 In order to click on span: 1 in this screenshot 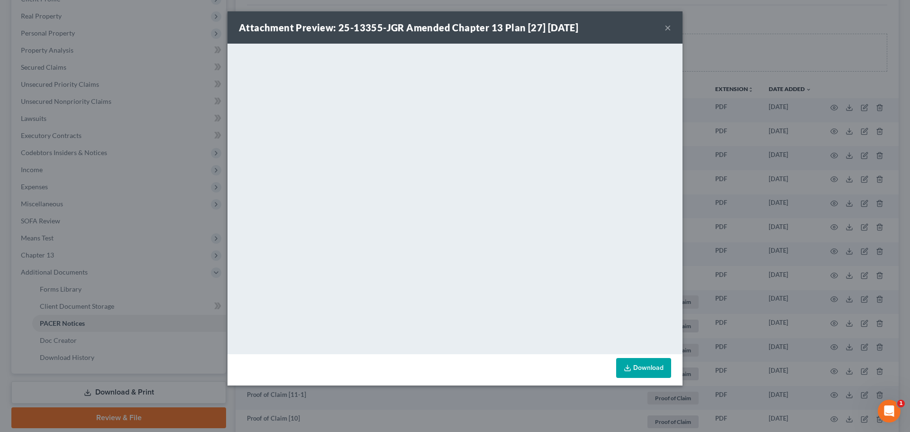, I will do `click(901, 403)`.